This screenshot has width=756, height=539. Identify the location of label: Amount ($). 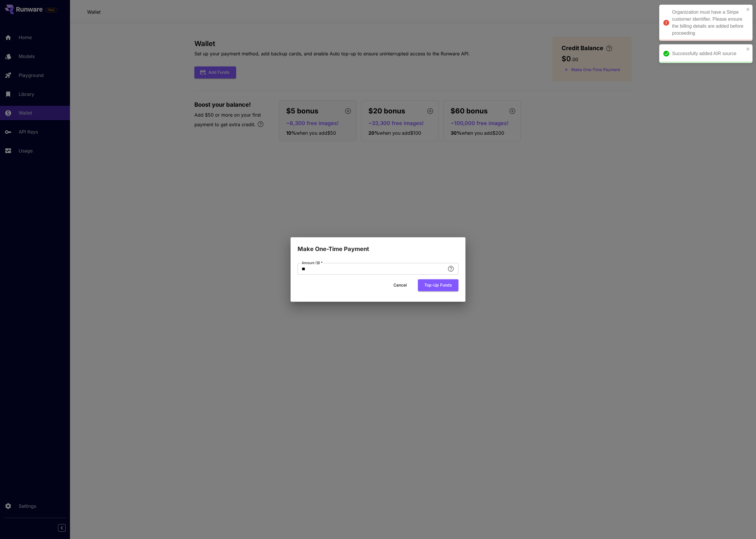
(312, 262).